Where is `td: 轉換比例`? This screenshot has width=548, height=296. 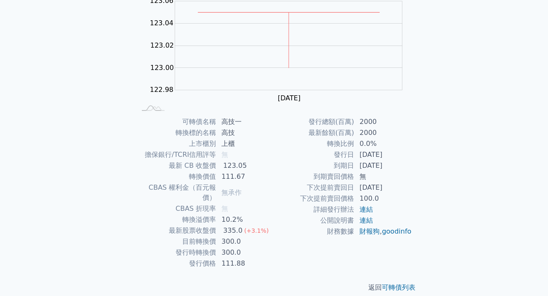 td: 轉換比例 is located at coordinates (314, 144).